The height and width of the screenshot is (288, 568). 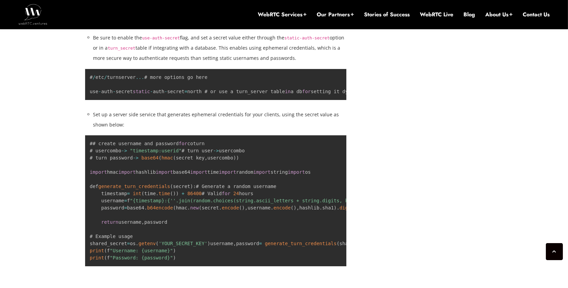 What do you see at coordinates (288, 92) in the screenshot?
I see `span: in` at bounding box center [288, 92].